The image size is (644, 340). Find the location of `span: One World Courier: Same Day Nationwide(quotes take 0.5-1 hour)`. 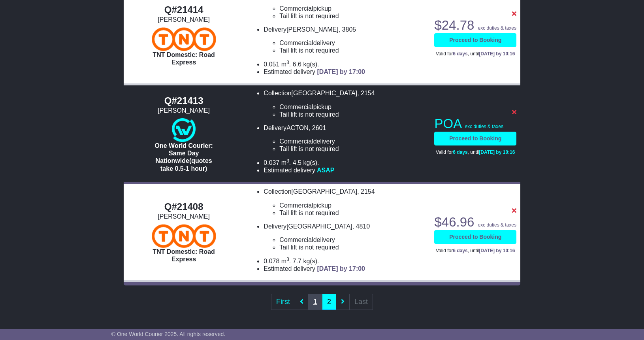

span: One World Courier: Same Day Nationwide(quotes take 0.5-1 hour) is located at coordinates (184, 157).